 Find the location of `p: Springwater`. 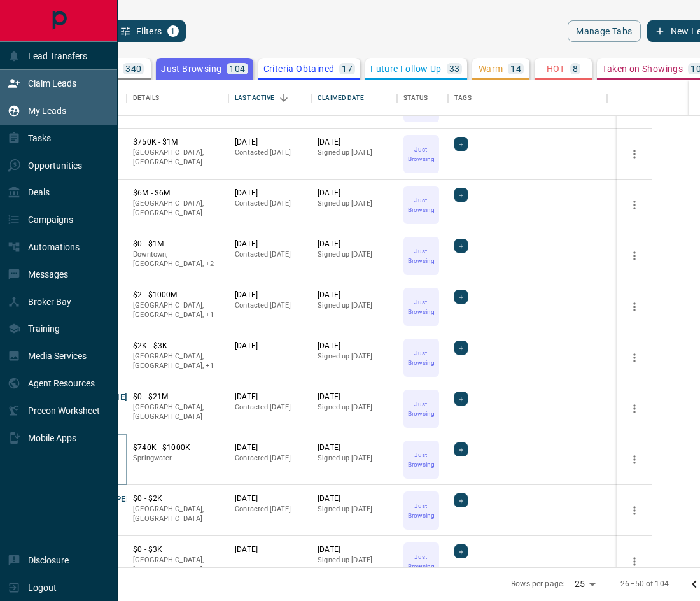

p: Springwater is located at coordinates (178, 458).